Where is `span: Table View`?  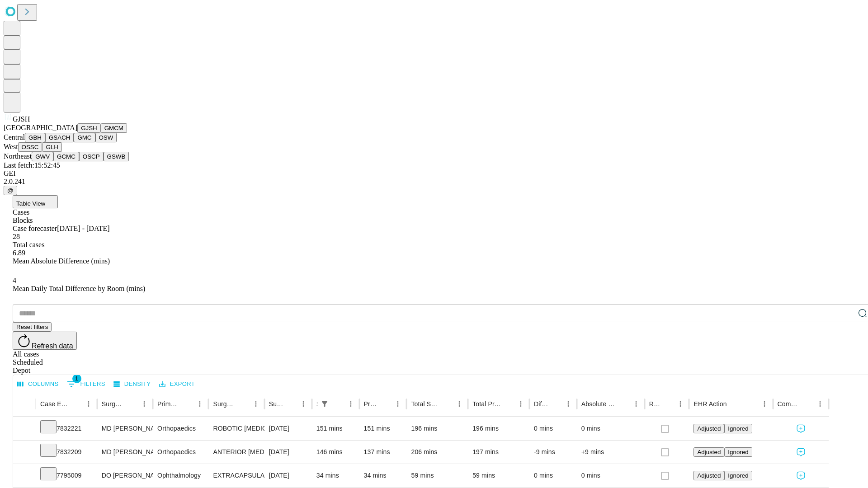
span: Table View is located at coordinates (30, 203).